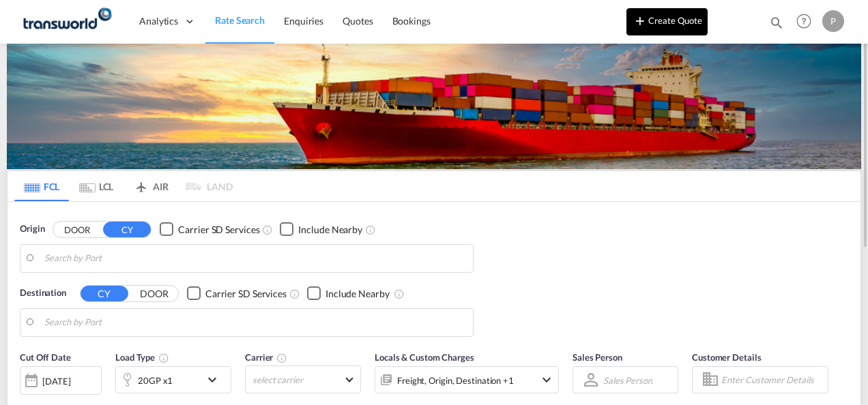 The width and height of the screenshot is (868, 405). What do you see at coordinates (158, 21) in the screenshot?
I see `span: Analytics` at bounding box center [158, 21].